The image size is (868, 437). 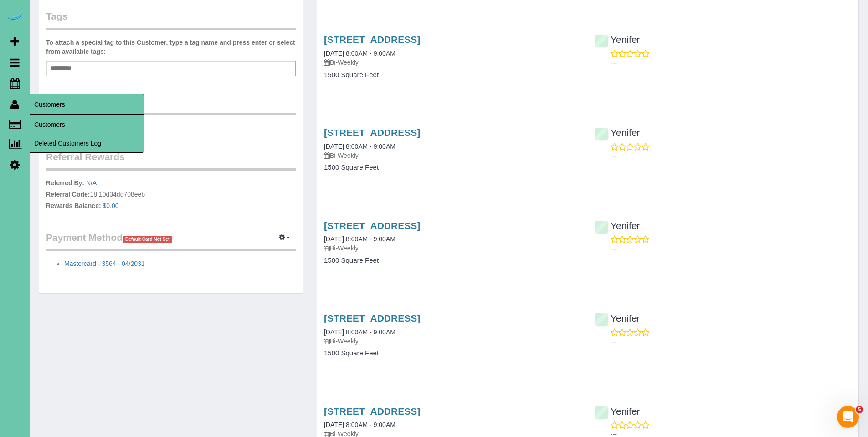 What do you see at coordinates (87, 133) in the screenshot?
I see `ul: Customers` at bounding box center [87, 133].